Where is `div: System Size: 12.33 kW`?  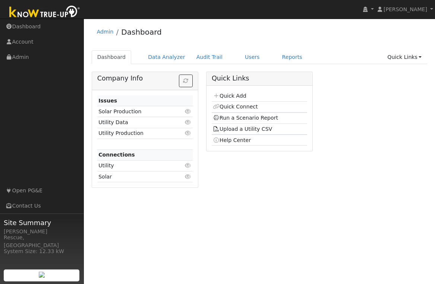 div: System Size: 12.33 kW is located at coordinates (42, 251).